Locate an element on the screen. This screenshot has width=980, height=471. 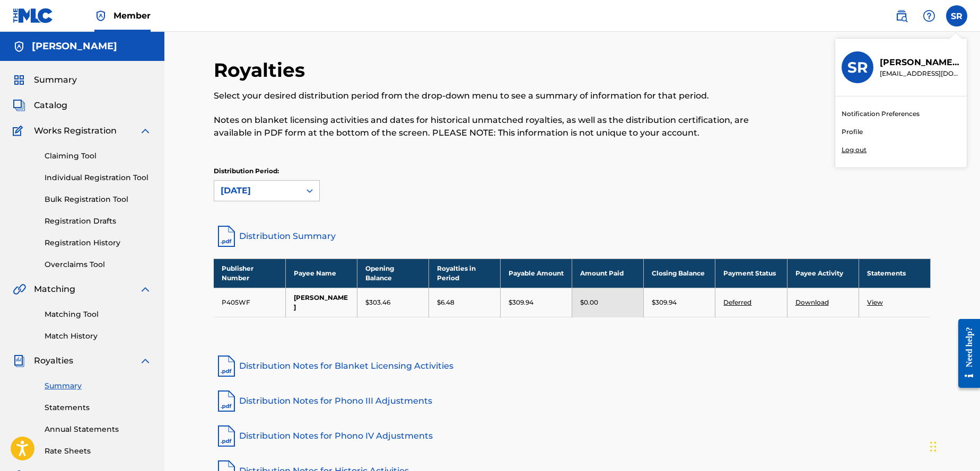
span: Royalties is located at coordinates (53, 361).